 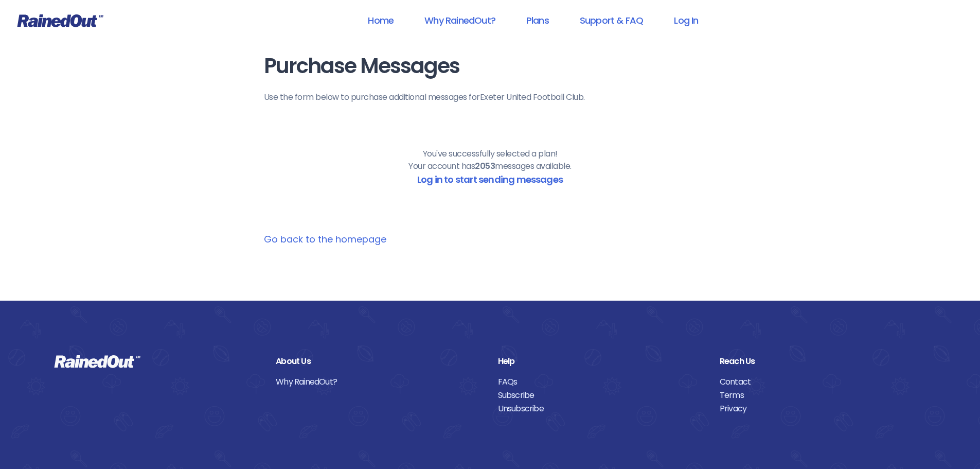 I want to click on a: Unsubscribe, so click(x=600, y=409).